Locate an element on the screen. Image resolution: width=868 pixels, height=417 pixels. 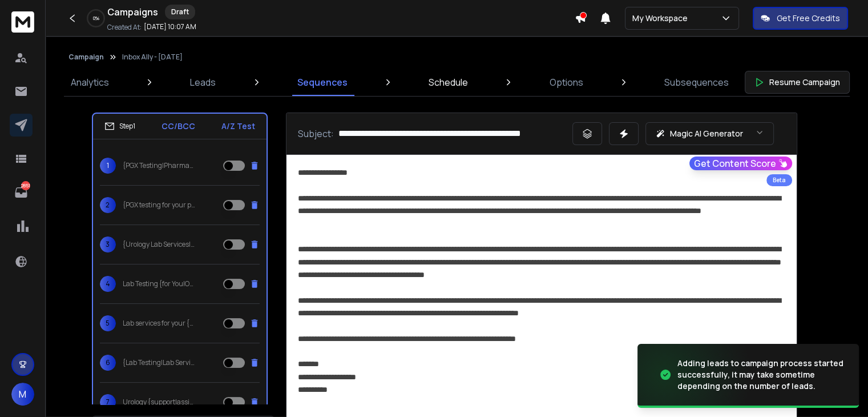
p: Schedule is located at coordinates (448, 82).